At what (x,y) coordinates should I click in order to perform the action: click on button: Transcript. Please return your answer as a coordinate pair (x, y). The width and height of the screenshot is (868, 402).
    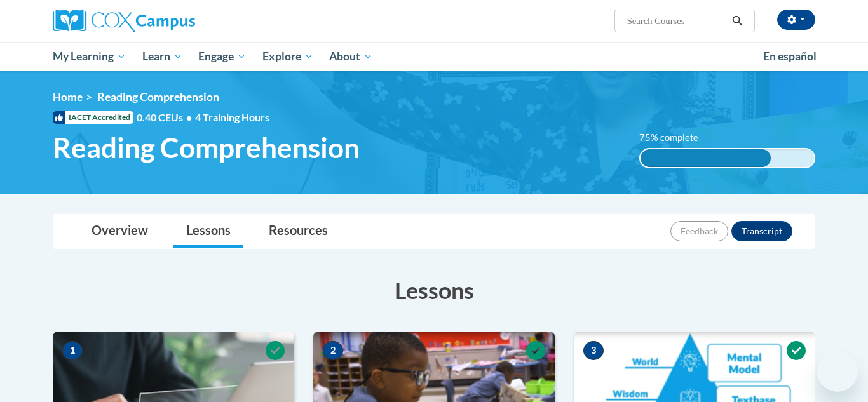
    Looking at the image, I should click on (762, 231).